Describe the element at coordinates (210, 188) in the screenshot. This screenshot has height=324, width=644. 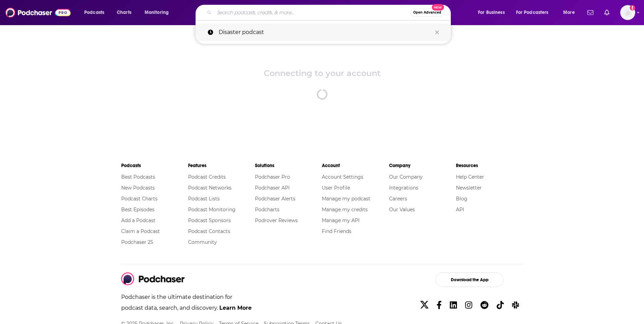
I see `a: Podcast Networks` at that location.